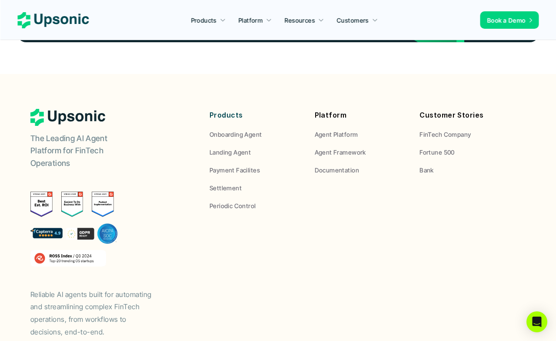 This screenshot has height=341, width=556. What do you see at coordinates (427, 170) in the screenshot?
I see `p: Bank` at bounding box center [427, 170].